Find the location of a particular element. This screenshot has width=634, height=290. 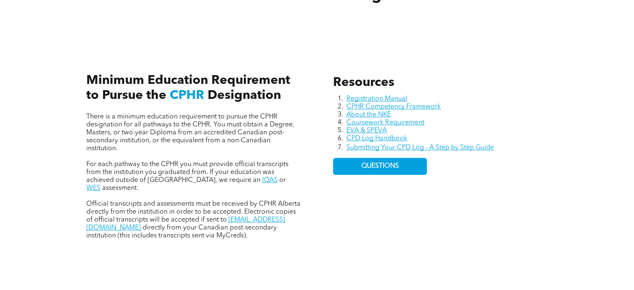

span: CPHR is located at coordinates (187, 95).